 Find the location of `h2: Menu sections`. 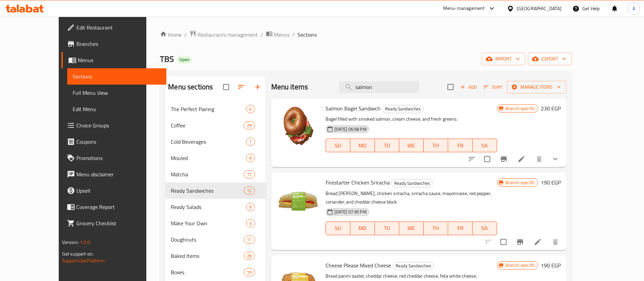

h2: Menu sections is located at coordinates (190, 87).